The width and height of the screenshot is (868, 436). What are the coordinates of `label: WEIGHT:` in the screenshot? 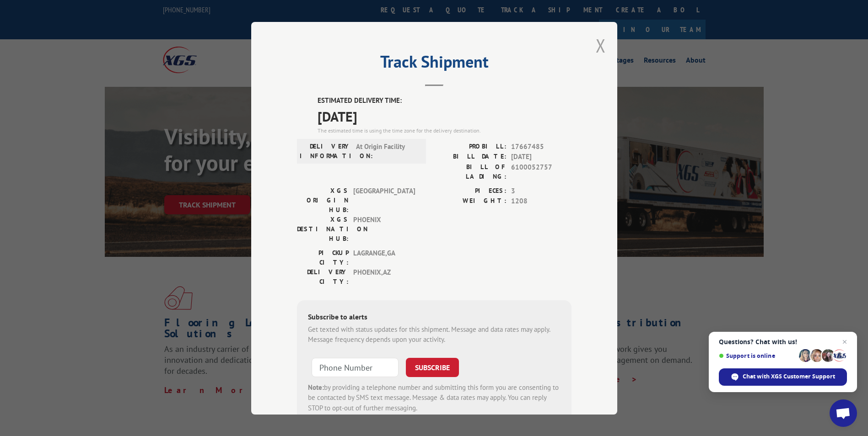 It's located at (471, 201).